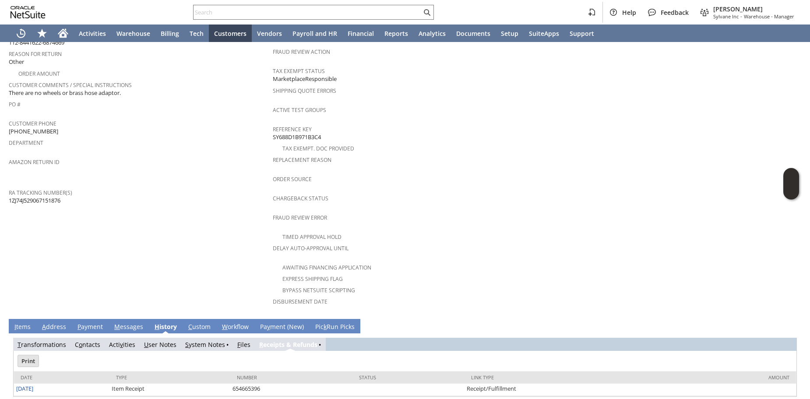 This screenshot has height=399, width=810. I want to click on span: F, so click(239, 345).